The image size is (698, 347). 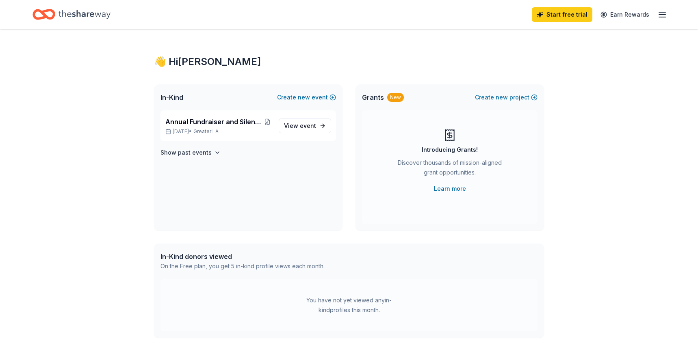 I want to click on a: Start free trial, so click(x=562, y=15).